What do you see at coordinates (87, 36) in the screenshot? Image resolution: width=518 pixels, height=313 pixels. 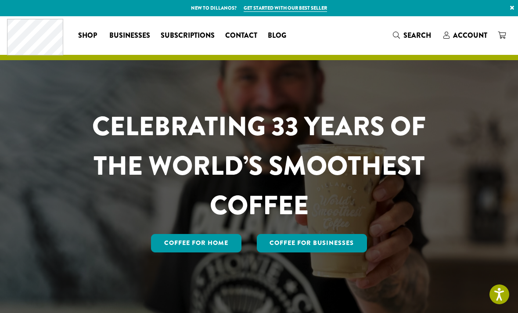 I see `span: Shop` at bounding box center [87, 36].